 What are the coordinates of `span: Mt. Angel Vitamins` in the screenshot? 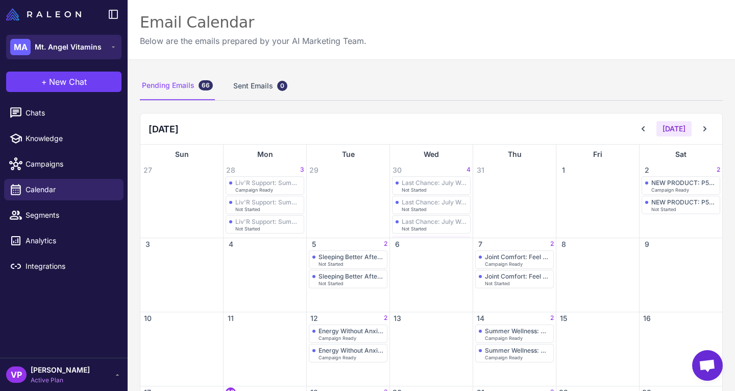 It's located at (68, 47).